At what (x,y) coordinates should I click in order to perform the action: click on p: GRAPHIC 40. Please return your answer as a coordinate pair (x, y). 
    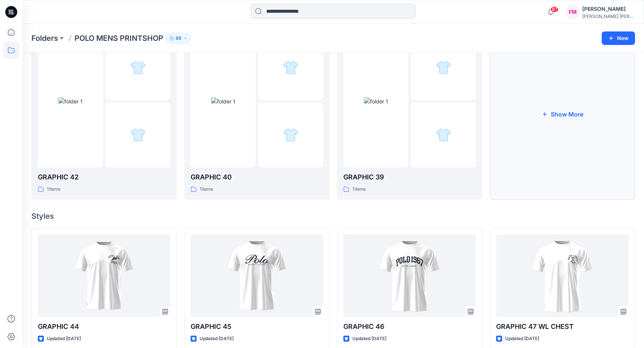
    Looking at the image, I should click on (257, 177).